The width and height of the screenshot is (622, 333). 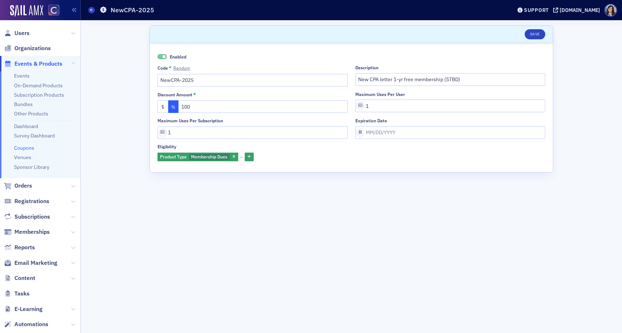 I want to click on a: Other Products, so click(x=31, y=114).